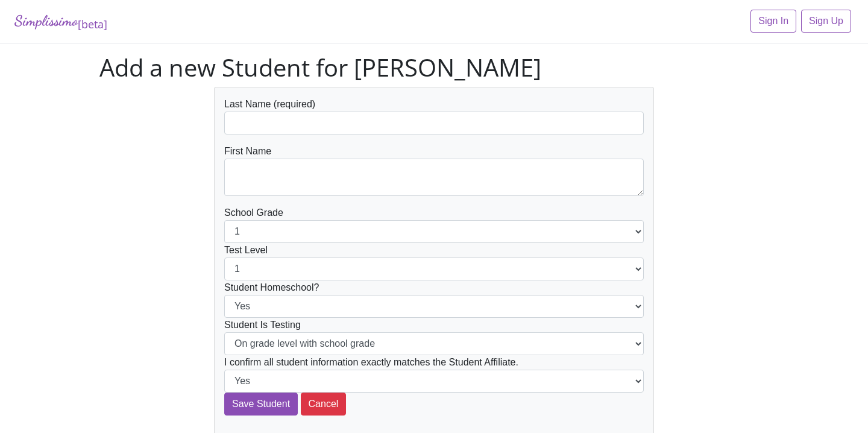  I want to click on div: Last Name (required), so click(434, 116).